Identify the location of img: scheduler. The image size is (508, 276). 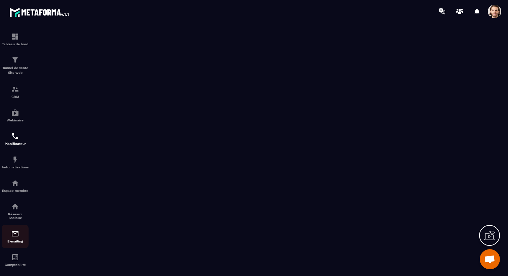
(15, 136).